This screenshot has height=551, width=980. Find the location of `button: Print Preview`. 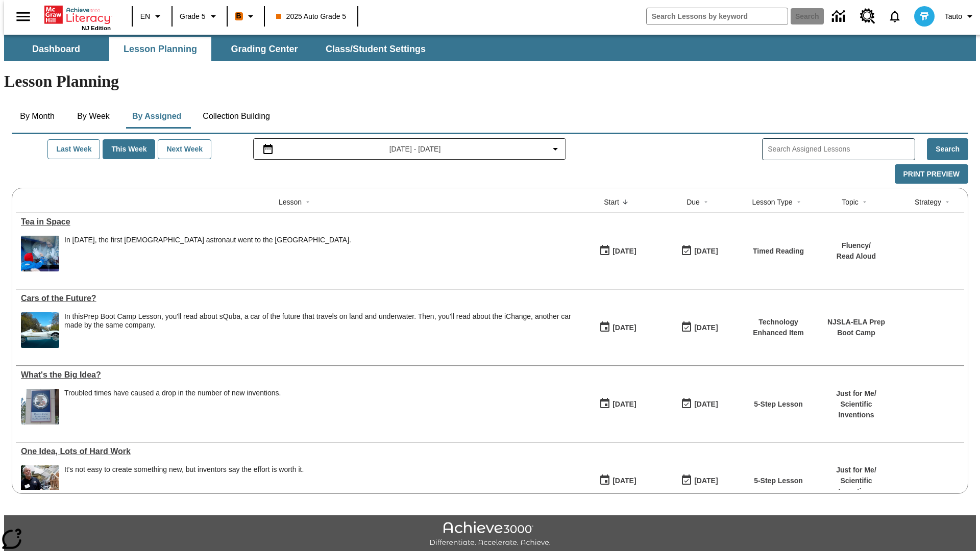

button: Print Preview is located at coordinates (931, 174).